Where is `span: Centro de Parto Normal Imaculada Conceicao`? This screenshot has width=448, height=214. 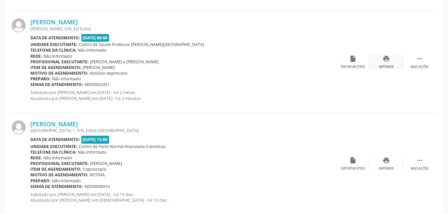 span: Centro de Parto Normal Imaculada Conceicao is located at coordinates (122, 146).